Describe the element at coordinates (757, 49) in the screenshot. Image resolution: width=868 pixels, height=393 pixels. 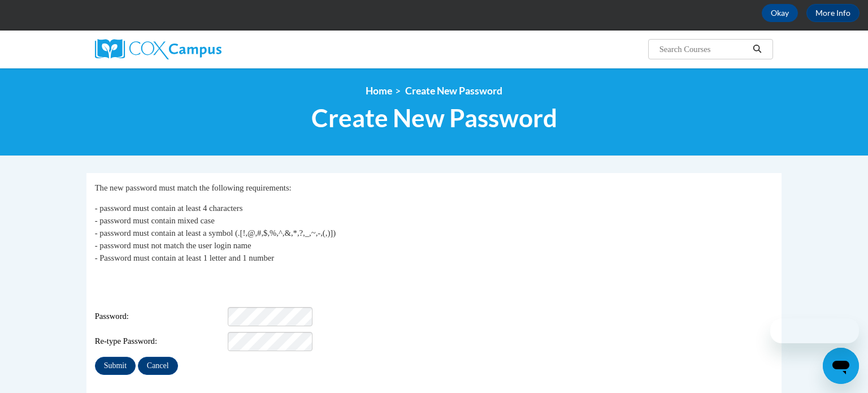
I see `button: Search` at that location.